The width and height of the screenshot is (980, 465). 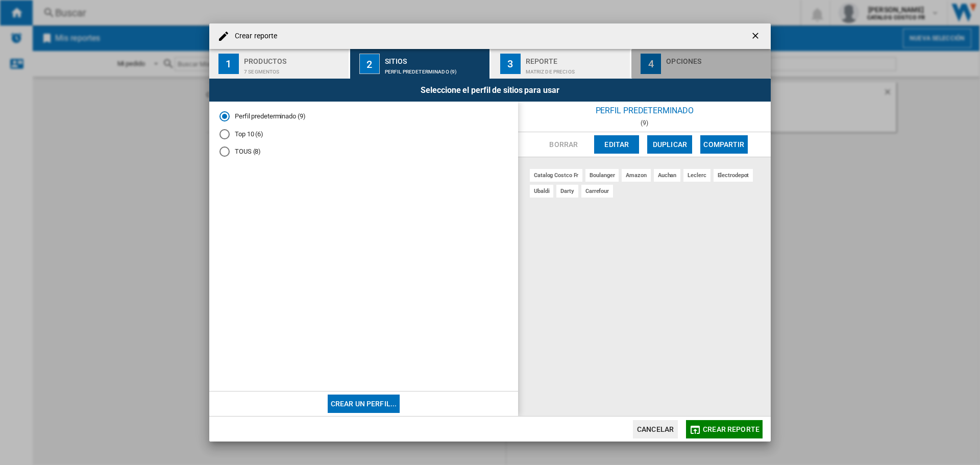 I want to click on ng-md-icon: getI18NText('BUTTONS.CLOSE_DIALOG'), so click(x=756, y=37).